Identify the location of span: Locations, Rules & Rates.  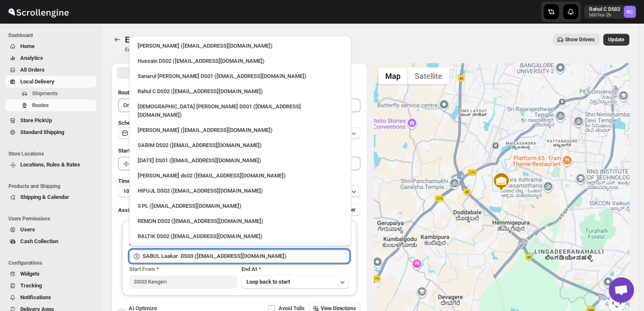
(50, 165).